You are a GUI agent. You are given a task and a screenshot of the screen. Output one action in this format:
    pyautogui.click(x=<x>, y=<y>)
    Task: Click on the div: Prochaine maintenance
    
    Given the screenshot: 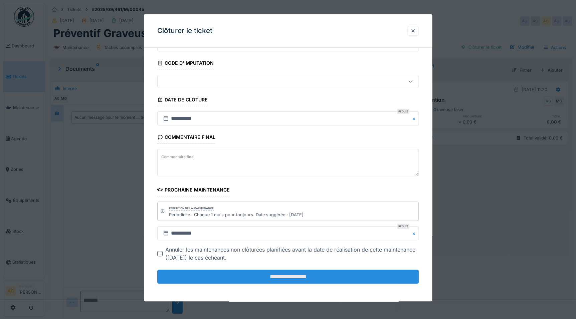 What is the action you would take?
    pyautogui.click(x=193, y=191)
    